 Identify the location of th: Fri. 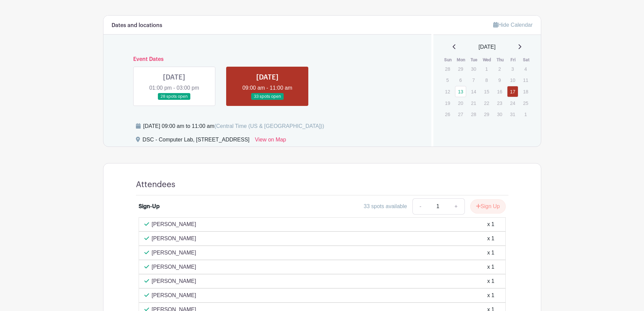
(513, 60).